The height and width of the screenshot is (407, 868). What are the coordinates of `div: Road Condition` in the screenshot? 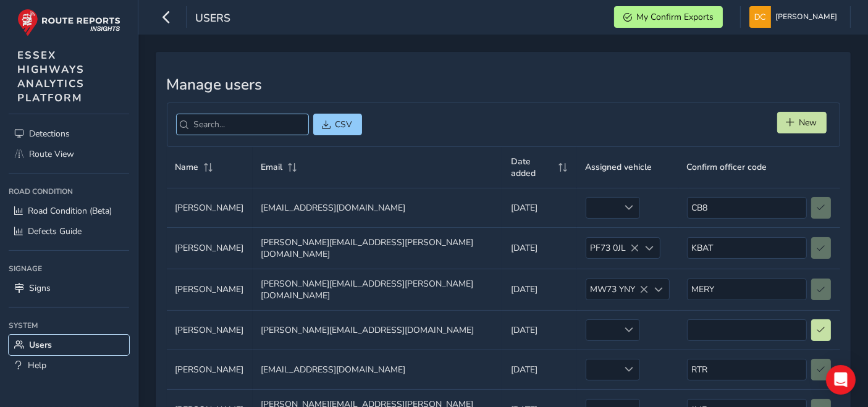 It's located at (69, 191).